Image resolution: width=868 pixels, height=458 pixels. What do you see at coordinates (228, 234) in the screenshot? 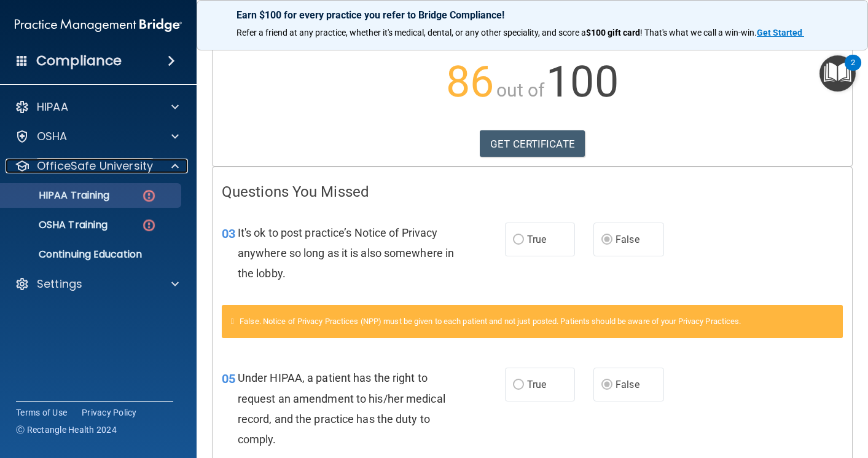
I see `span: 03` at bounding box center [228, 234].